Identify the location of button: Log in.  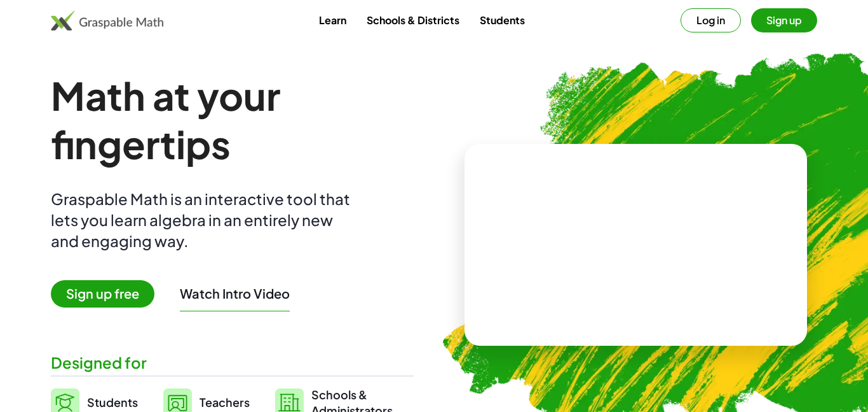
(711, 21).